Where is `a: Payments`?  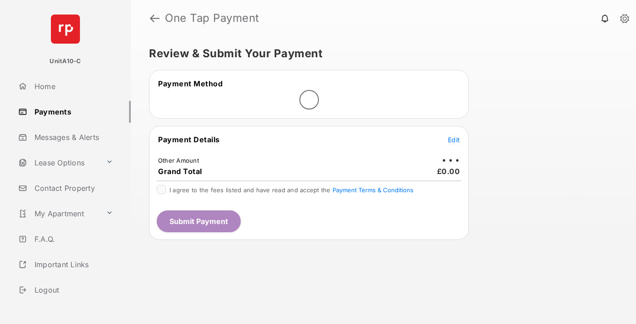
a: Payments is located at coordinates (73, 112).